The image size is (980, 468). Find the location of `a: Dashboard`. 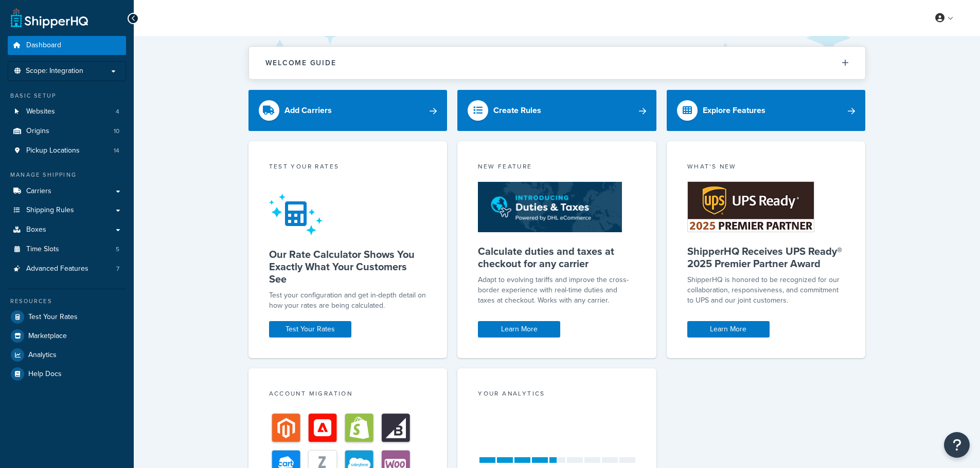

a: Dashboard is located at coordinates (67, 45).